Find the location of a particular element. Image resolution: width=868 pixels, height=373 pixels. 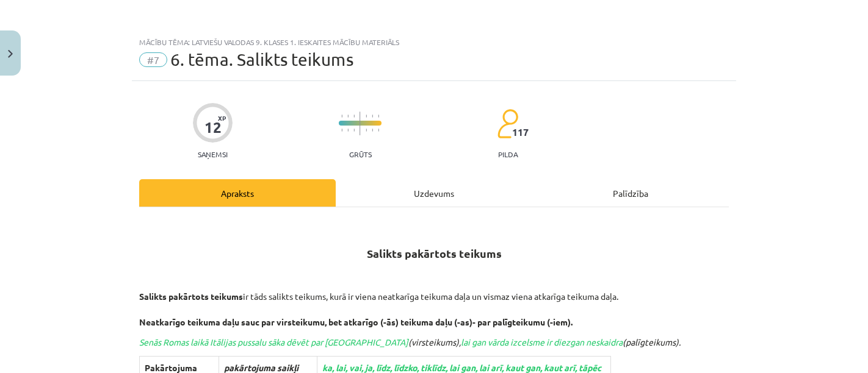

img: icon-close-lesson-0947bae3869378f0d4975bcd49f059093ad1ed9edebbc8119c70593378902aed.svg is located at coordinates (10, 54).